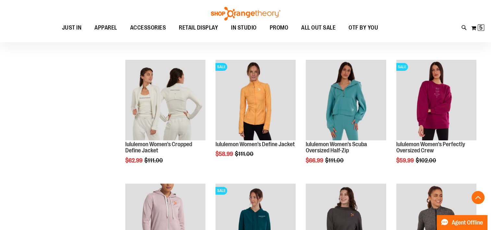 This screenshot has height=230, width=491. I want to click on span: Agent Offline, so click(467, 222).